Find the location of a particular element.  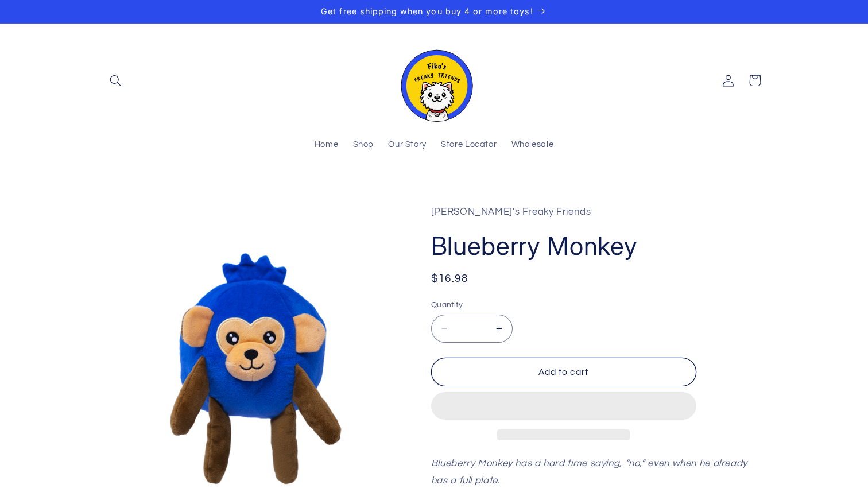

a: Store Locator is located at coordinates (469, 145).